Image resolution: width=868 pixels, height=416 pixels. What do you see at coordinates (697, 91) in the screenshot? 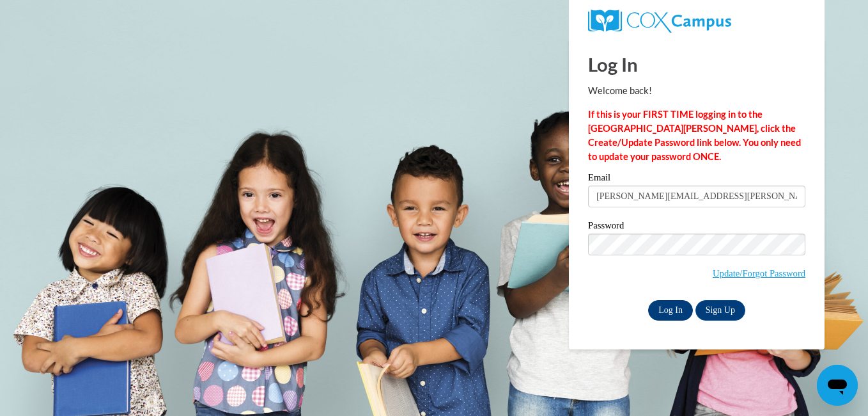
I see `p: Welcome back!` at bounding box center [697, 91].